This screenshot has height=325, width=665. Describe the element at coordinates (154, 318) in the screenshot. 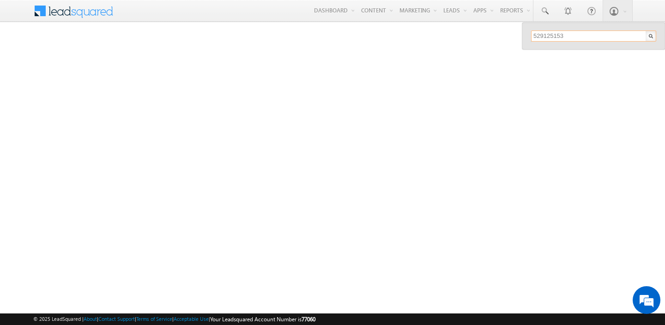

I see `a: Terms of Service` at that location.